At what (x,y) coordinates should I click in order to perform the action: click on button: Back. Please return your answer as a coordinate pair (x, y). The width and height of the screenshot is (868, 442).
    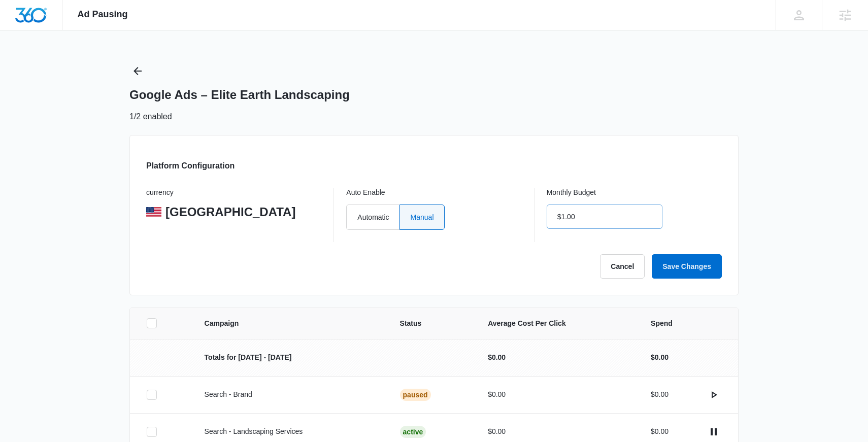
    Looking at the image, I should click on (137, 71).